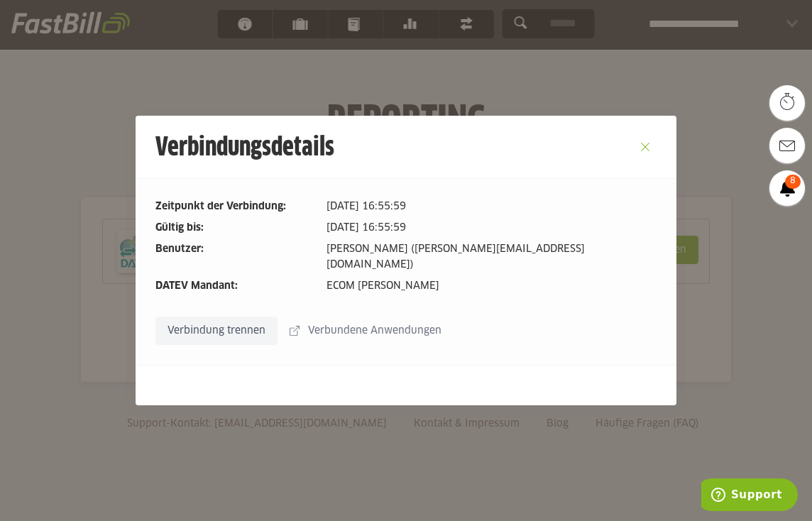  I want to click on sl-button: Verbundene Anwendungen, so click(367, 331).